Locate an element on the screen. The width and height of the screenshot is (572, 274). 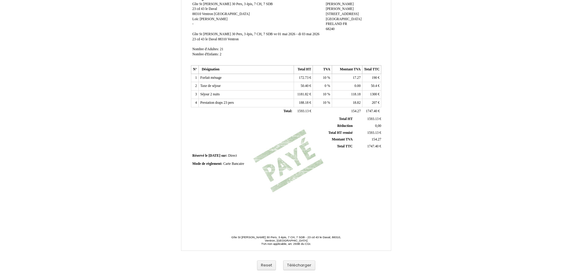
th: TVA is located at coordinates (322, 70).